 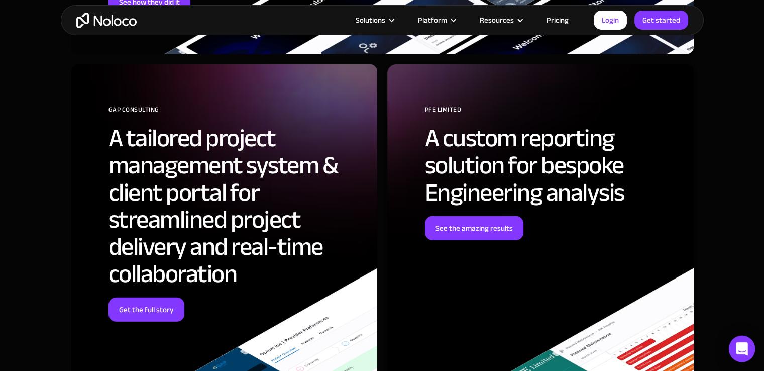 I want to click on a: home, so click(x=107, y=20).